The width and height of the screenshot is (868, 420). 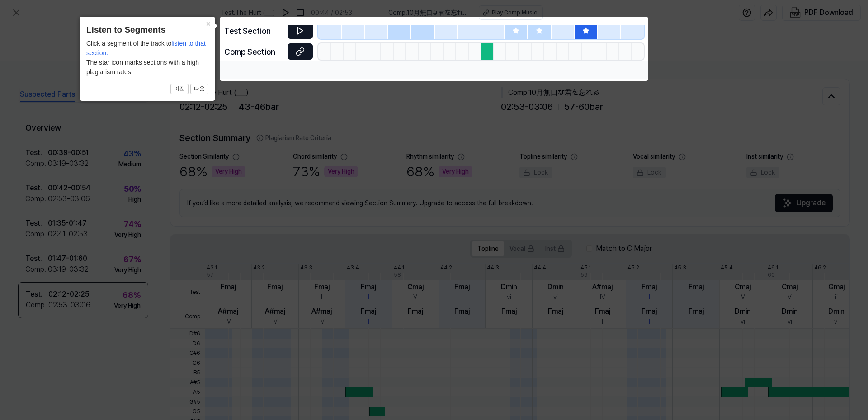 What do you see at coordinates (199, 89) in the screenshot?
I see `button: 다음` at bounding box center [199, 89].